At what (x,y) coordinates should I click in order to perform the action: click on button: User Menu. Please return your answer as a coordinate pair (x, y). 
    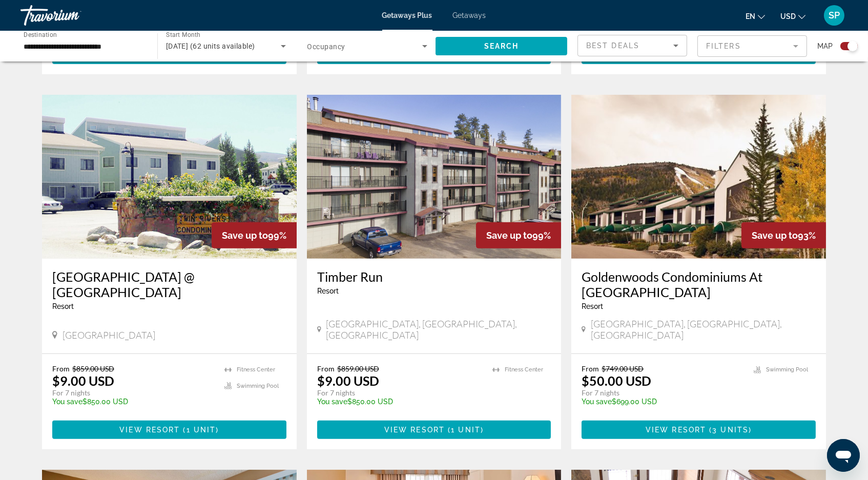
    Looking at the image, I should click on (834, 15).